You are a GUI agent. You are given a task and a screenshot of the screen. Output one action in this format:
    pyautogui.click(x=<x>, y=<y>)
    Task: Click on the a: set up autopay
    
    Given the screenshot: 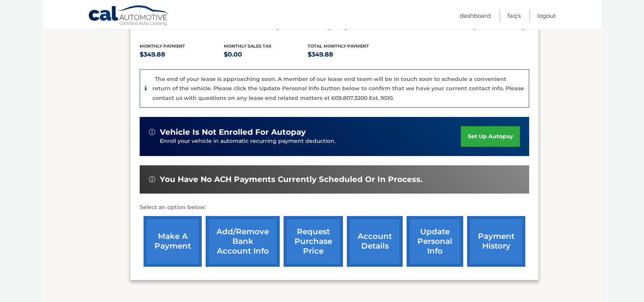 What is the action you would take?
    pyautogui.click(x=490, y=136)
    